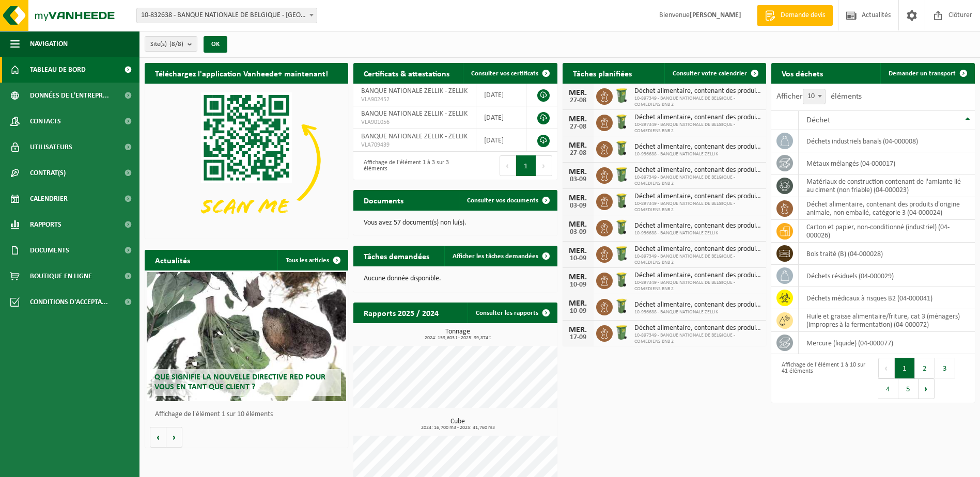  What do you see at coordinates (61, 276) in the screenshot?
I see `span: Boutique en ligne` at bounding box center [61, 276].